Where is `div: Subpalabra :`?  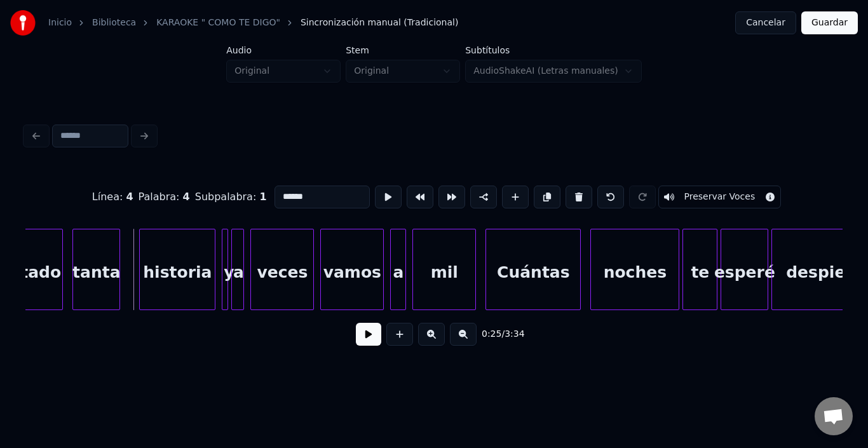 div: Subpalabra : is located at coordinates (231, 197).